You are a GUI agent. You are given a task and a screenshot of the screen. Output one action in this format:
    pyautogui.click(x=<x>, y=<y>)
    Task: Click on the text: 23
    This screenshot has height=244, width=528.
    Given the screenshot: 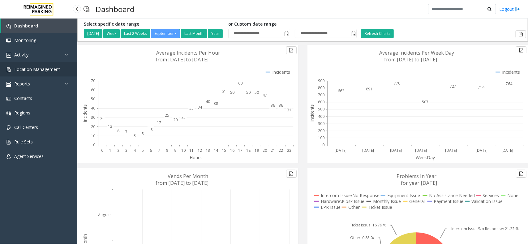 What is the action you would take?
    pyautogui.click(x=183, y=117)
    